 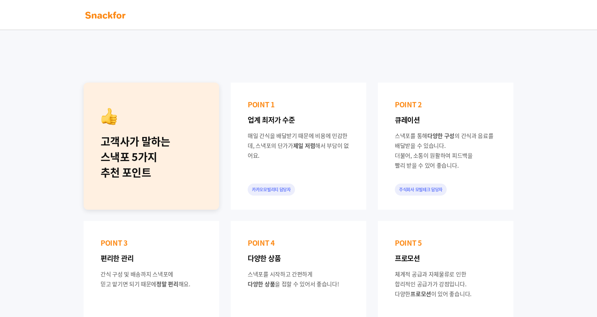 What do you see at coordinates (261, 284) in the screenshot?
I see `span: 다양한 상품` at bounding box center [261, 284].